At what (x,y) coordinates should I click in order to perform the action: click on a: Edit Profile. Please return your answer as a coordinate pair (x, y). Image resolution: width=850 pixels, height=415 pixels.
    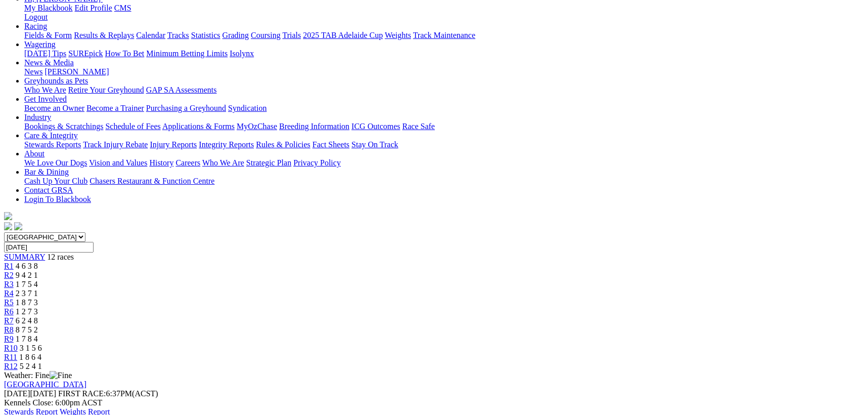
    Looking at the image, I should click on (94, 8).